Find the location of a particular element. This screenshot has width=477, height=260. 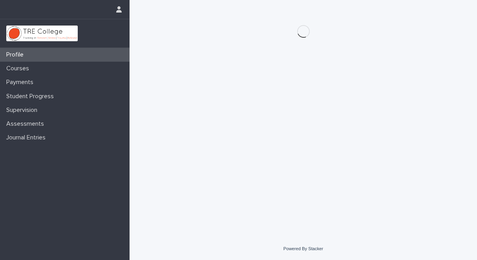

p: Assessments is located at coordinates (27, 124).